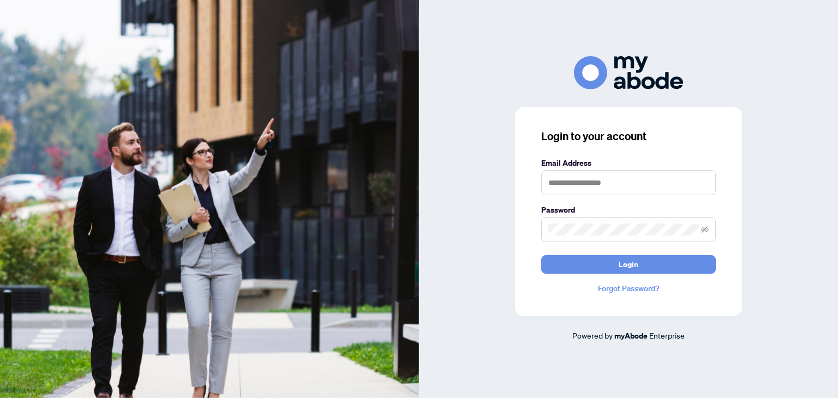 This screenshot has width=838, height=398. I want to click on span: Powered by, so click(593, 336).